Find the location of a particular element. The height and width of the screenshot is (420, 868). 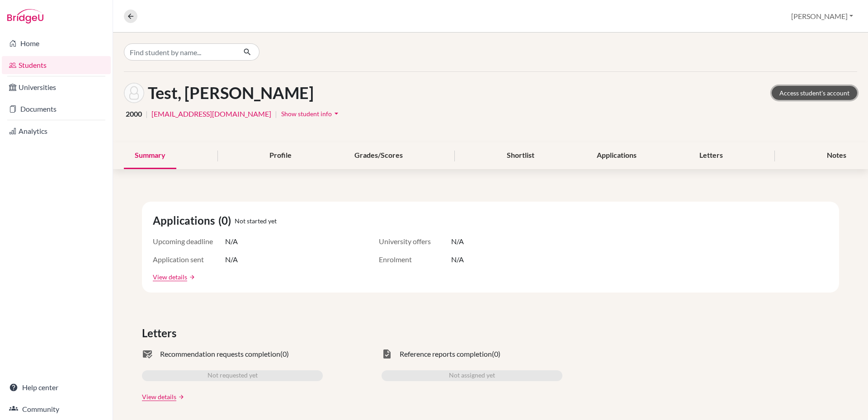

span: Letters is located at coordinates (161, 333).